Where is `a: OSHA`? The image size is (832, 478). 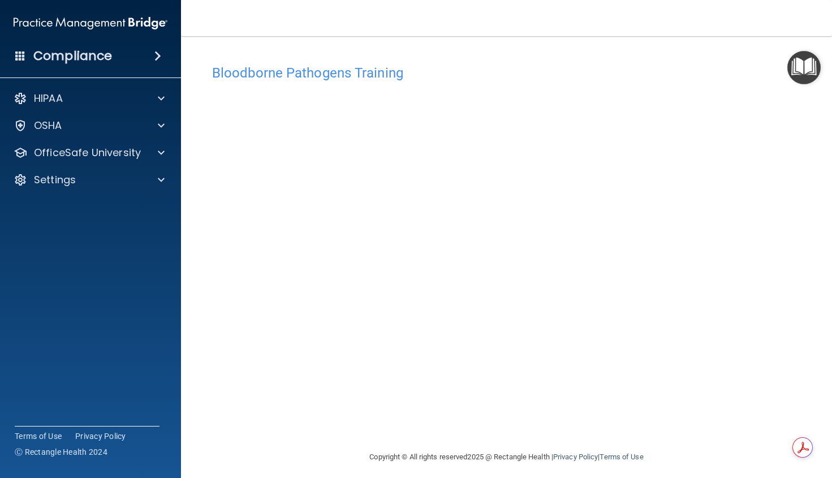
a: OSHA is located at coordinates (89, 126).